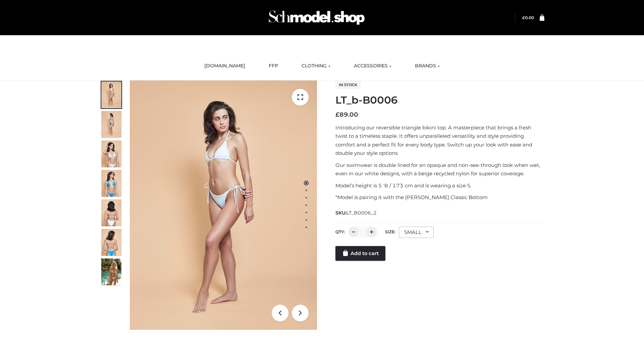 This screenshot has height=362, width=644. What do you see at coordinates (317, 18) in the screenshot?
I see `a: Schmodel Admin 964` at bounding box center [317, 18].